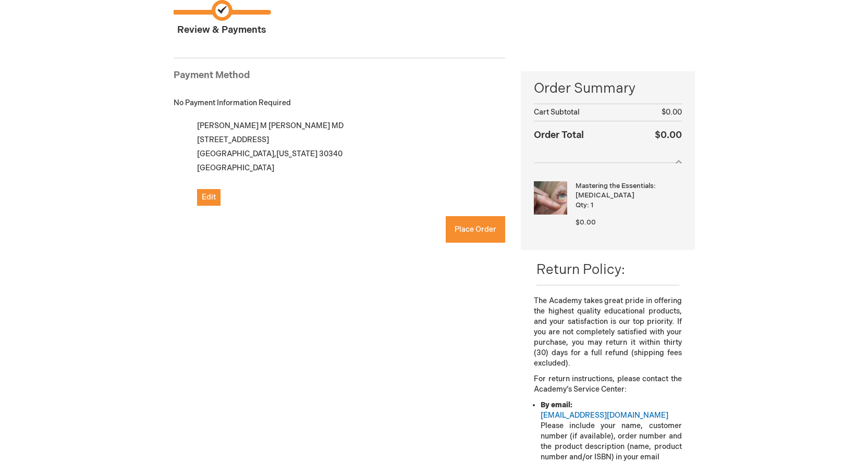  What do you see at coordinates (607, 91) in the screenshot?
I see `span: Order Summary` at bounding box center [607, 91].